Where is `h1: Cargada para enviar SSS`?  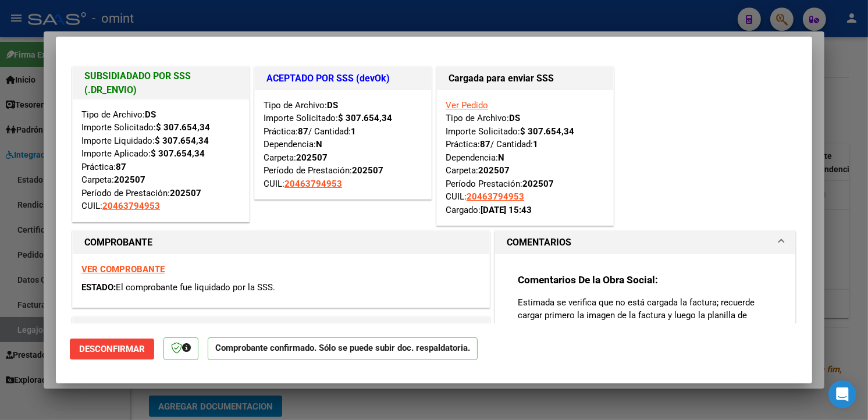 h1: Cargada para enviar SSS is located at coordinates (525, 79).